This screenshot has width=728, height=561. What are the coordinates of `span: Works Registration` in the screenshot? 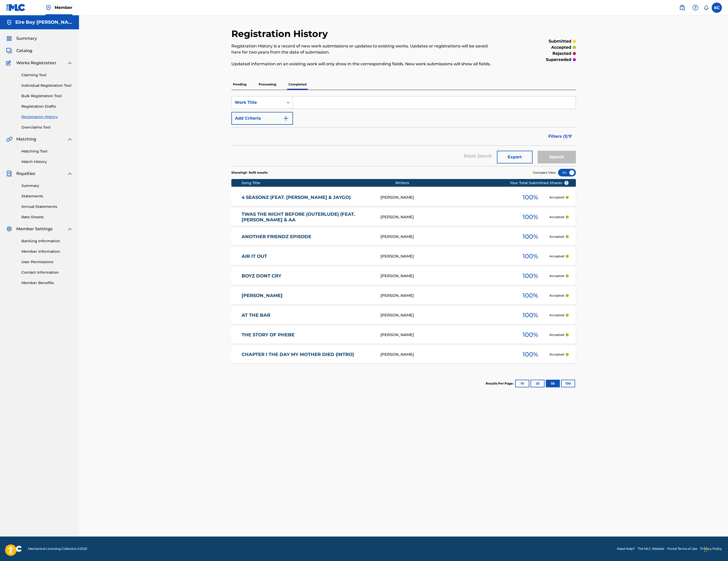 It's located at (36, 63).